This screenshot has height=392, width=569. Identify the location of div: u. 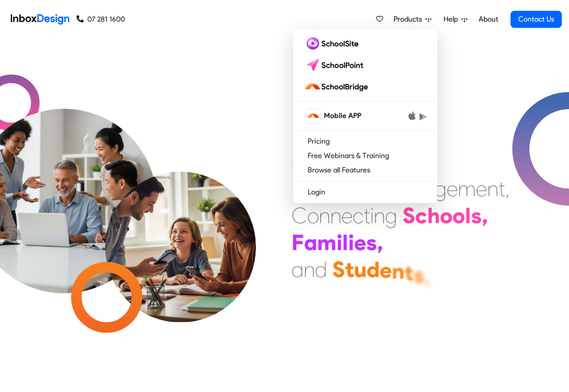
(360, 269).